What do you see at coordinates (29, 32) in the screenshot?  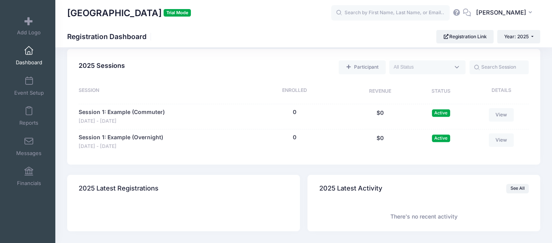 I see `span: Add Logo` at bounding box center [29, 32].